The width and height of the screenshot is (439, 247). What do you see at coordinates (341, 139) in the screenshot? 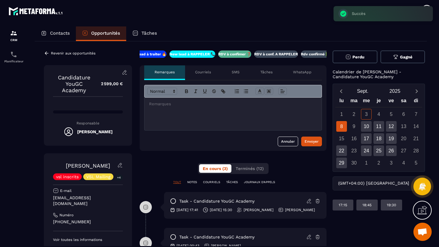
I see `div: 15` at bounding box center [341, 139].